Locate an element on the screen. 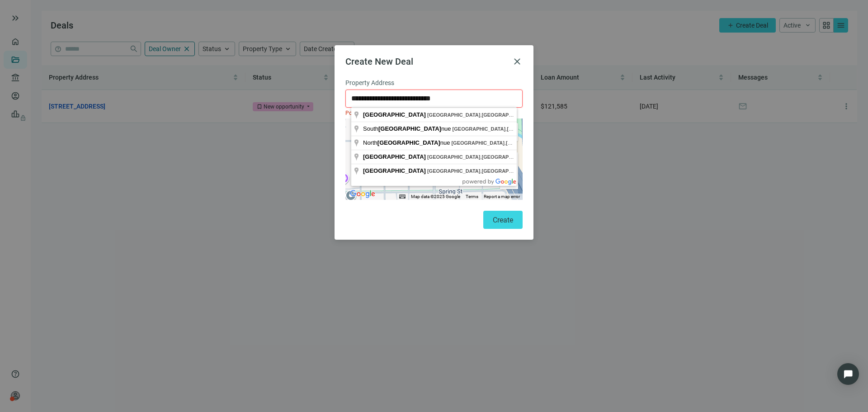  a: Open this area in Google Maps (opens a new window) is located at coordinates (363, 194).